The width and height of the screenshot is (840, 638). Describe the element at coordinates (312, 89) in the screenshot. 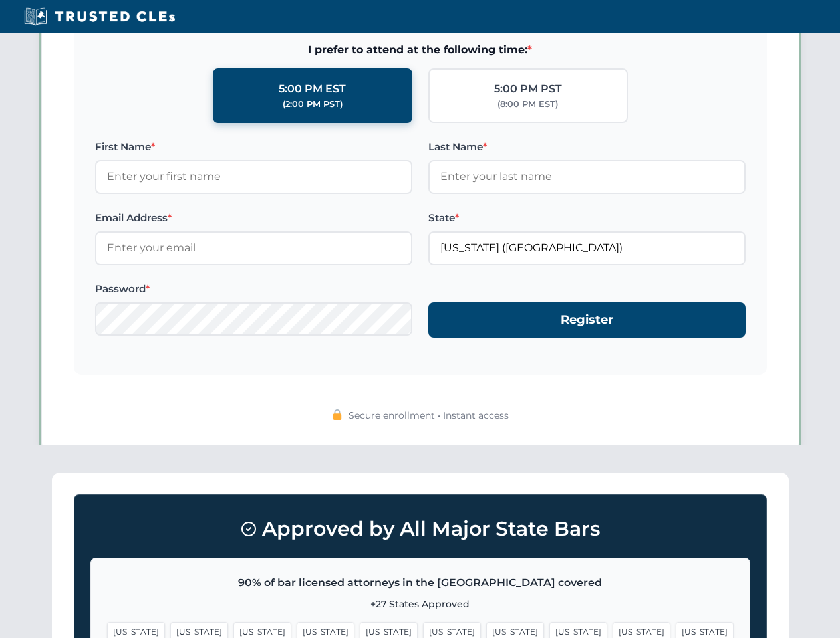

I see `div: 5:00 PM EST` at that location.